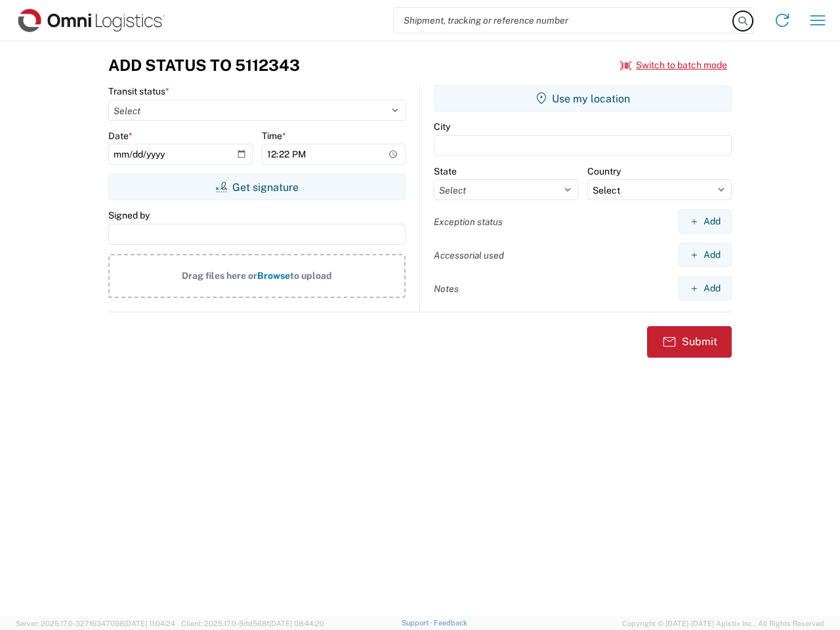  Describe the element at coordinates (446, 289) in the screenshot. I see `label: Notes` at that location.